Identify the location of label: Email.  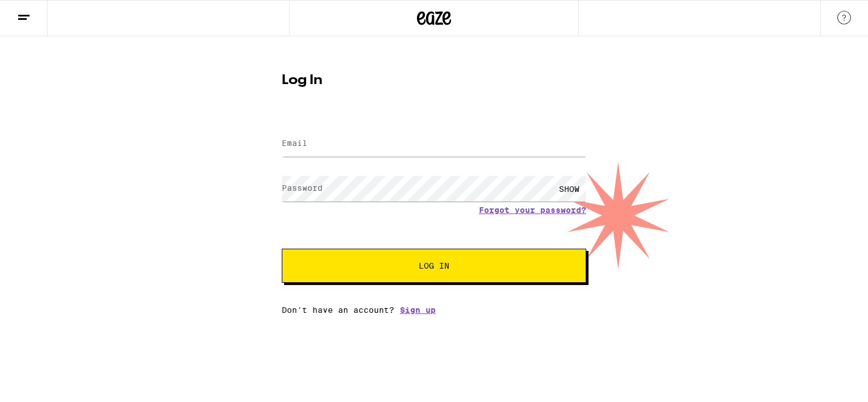
(294, 143).